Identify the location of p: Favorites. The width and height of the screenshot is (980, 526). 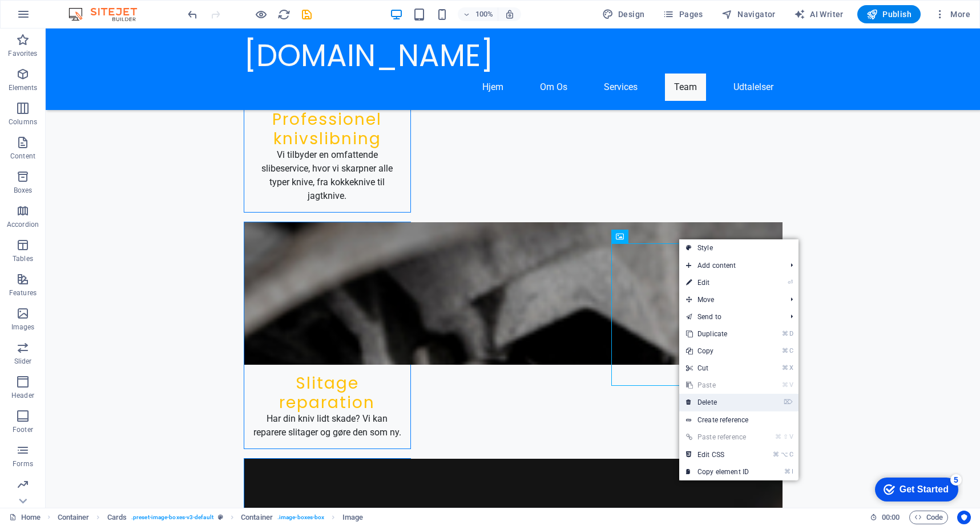
(22, 54).